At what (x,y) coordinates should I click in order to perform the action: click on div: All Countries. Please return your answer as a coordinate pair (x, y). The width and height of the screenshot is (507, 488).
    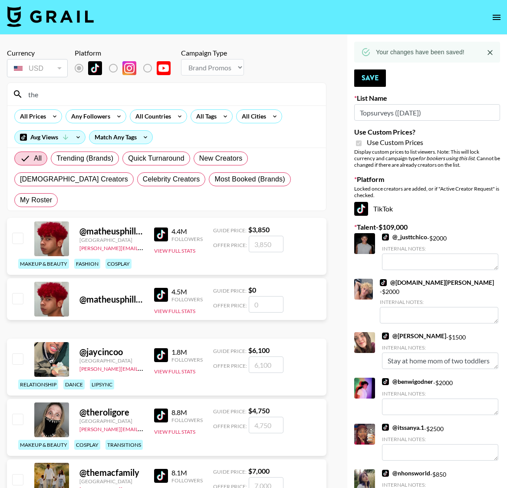
    Looking at the image, I should click on (151, 116).